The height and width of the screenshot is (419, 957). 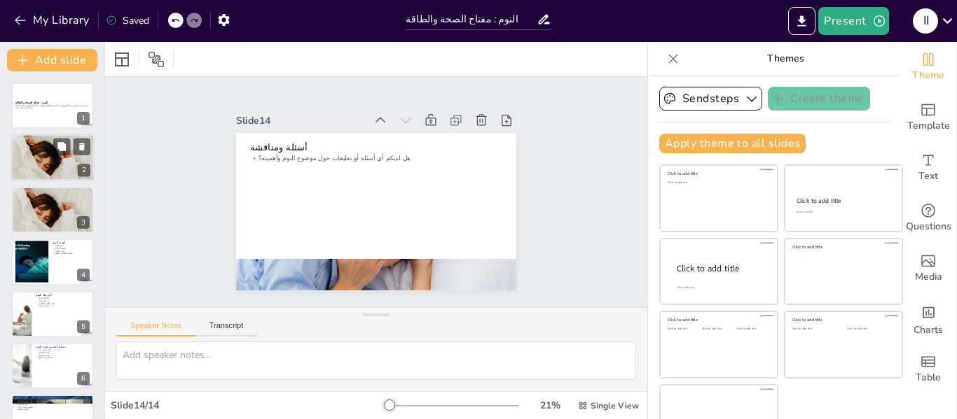 I want to click on p: تأثيرات سلبية, so click(x=62, y=306).